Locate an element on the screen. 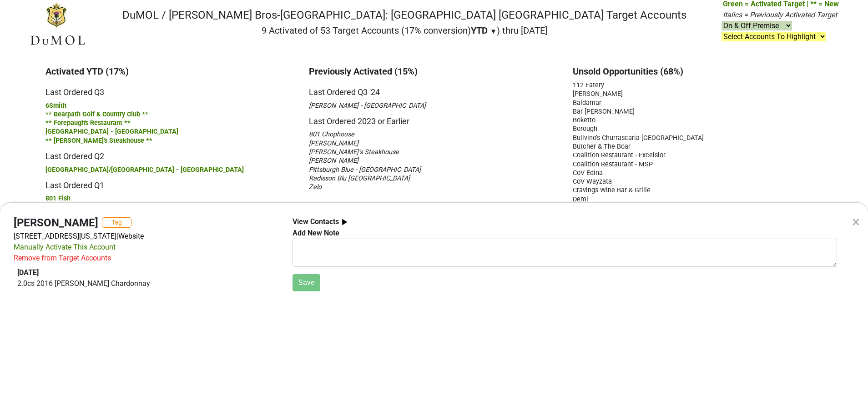 This screenshot has width=868, height=405. div: Remove from Target Accounts is located at coordinates (62, 258).